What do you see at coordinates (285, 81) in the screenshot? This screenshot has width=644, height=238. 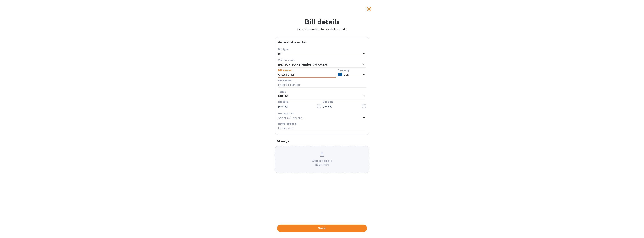 I see `label: Bill number` at bounding box center [285, 81].